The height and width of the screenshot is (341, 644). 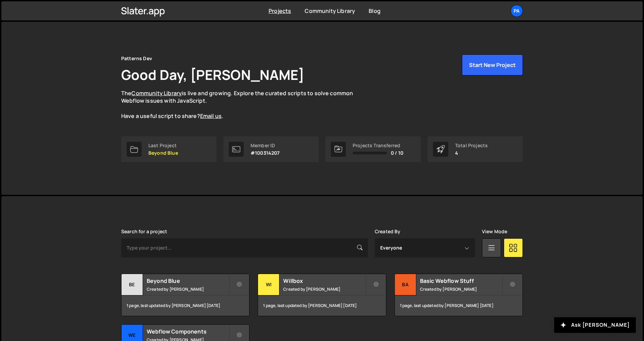 I want to click on div: Be, so click(x=132, y=285).